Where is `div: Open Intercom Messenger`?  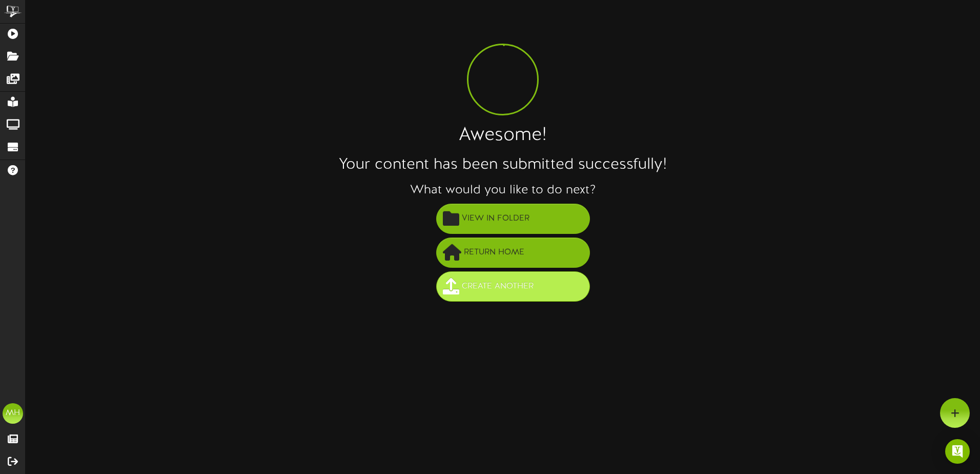
div: Open Intercom Messenger is located at coordinates (958, 451).